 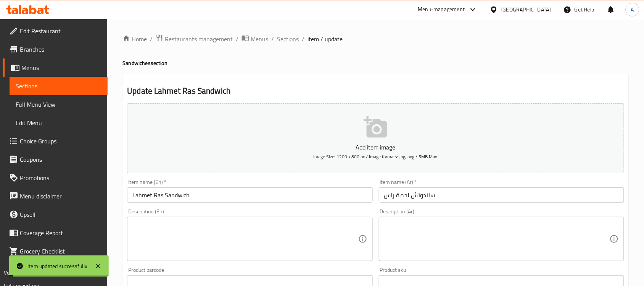 What do you see at coordinates (55, 159) in the screenshot?
I see `a: Coupons` at bounding box center [55, 159].